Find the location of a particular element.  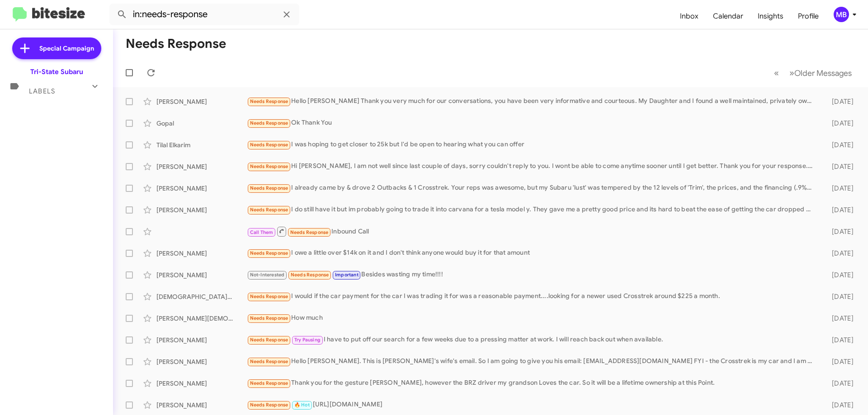

span: Call Them is located at coordinates (261, 232).